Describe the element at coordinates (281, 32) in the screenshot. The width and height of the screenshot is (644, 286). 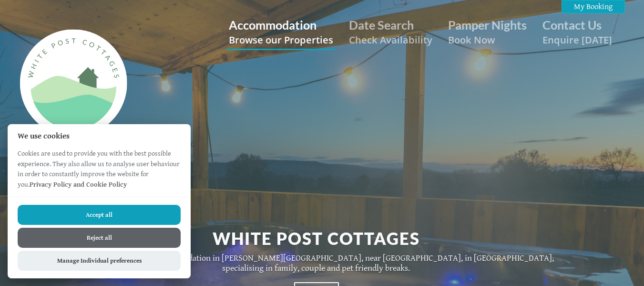
I see `a: AccommodationBrowse our Properties` at that location.